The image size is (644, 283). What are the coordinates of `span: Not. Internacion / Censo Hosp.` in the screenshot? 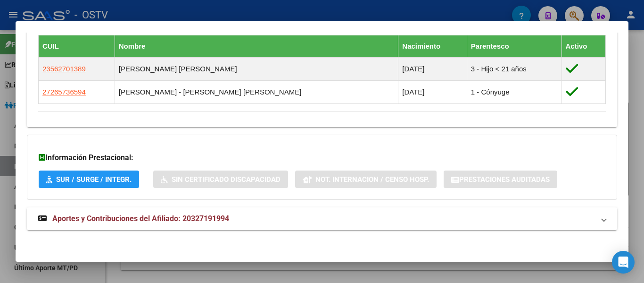 It's located at (372, 179).